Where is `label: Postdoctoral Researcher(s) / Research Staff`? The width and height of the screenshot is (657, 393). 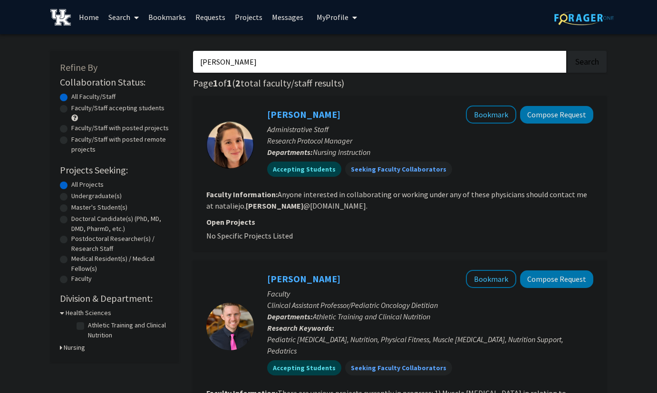
label: Postdoctoral Researcher(s) / Research Staff is located at coordinates (120, 244).